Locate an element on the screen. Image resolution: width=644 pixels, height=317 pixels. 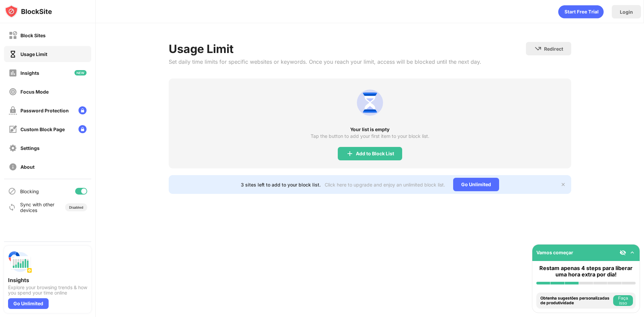
div: Explore your browsing trends & how you spend your time online is located at coordinates (47, 290).